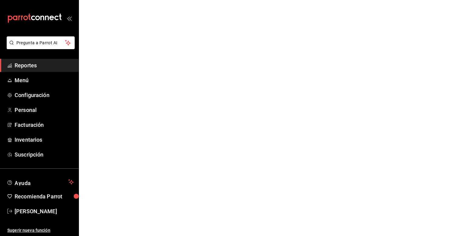 This screenshot has height=236, width=459. What do you see at coordinates (44, 65) in the screenshot?
I see `span: Reportes` at bounding box center [44, 65].